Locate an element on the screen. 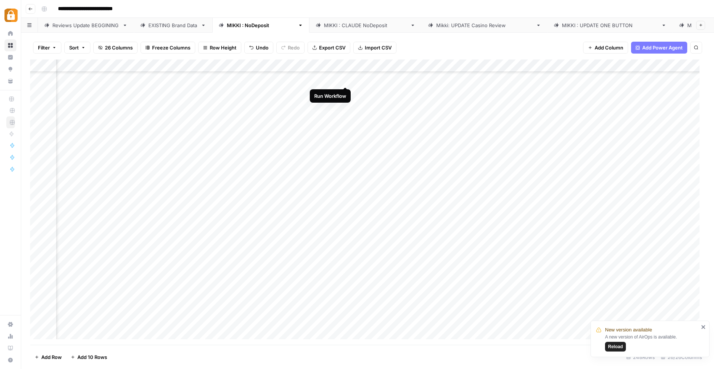  span: Add Column is located at coordinates (609, 48).